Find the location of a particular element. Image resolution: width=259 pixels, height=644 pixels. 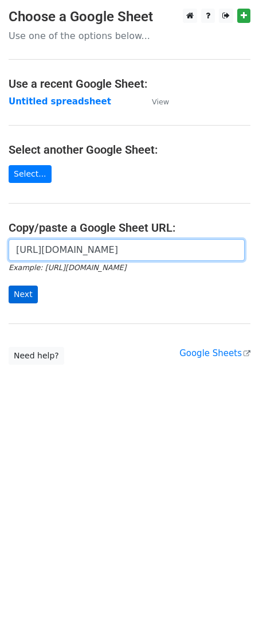

h4: Copy/paste a Google Sheet URL: is located at coordinates (130, 228).